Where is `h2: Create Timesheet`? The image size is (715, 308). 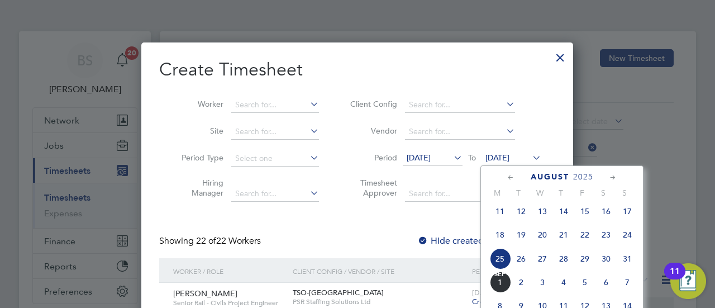
h2: Create Timesheet is located at coordinates (357, 70).